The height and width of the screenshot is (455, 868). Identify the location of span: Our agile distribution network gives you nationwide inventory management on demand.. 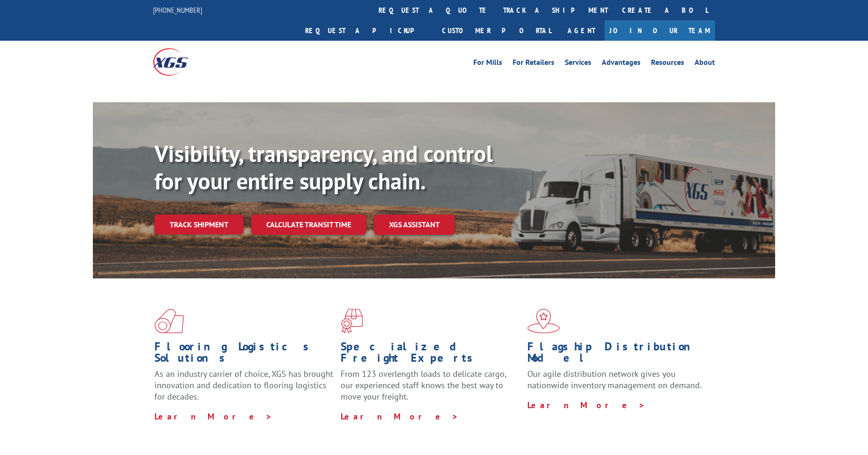
(614, 379).